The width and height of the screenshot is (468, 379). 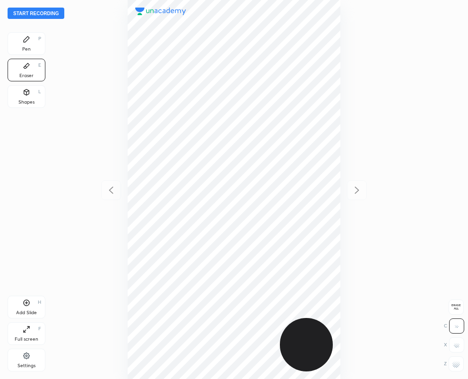 I want to click on div: L, so click(x=40, y=92).